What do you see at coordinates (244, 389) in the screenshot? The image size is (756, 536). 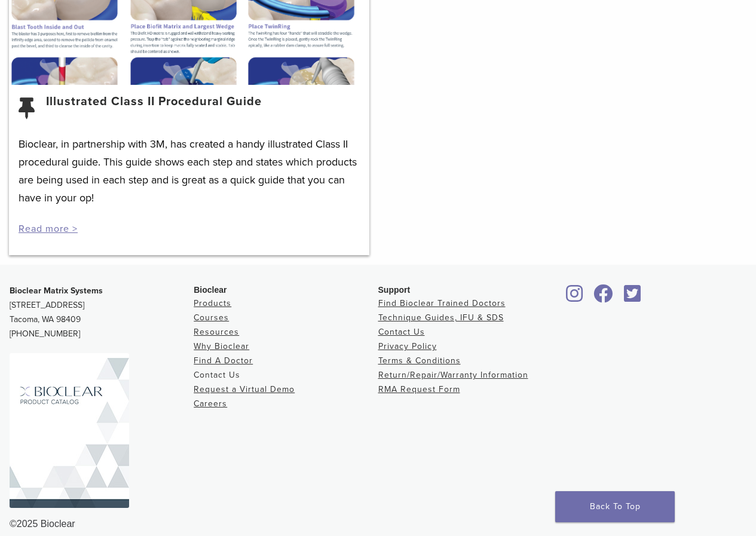 I see `a: Request a Virtual Demo` at bounding box center [244, 389].